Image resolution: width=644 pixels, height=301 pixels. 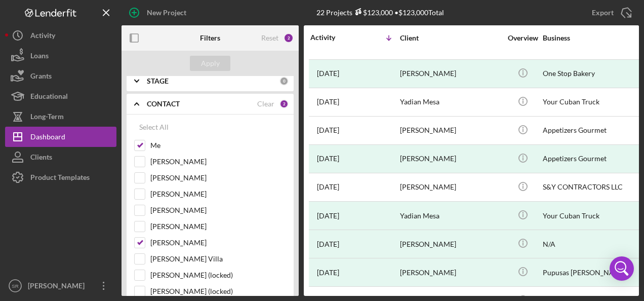 I want to click on div: Educational, so click(x=49, y=97).